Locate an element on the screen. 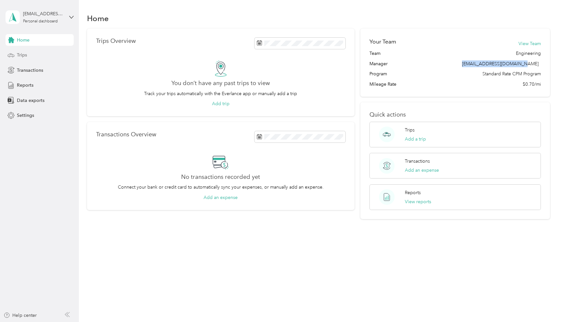 The height and width of the screenshot is (322, 561). span: Mileage Rate is located at coordinates (383, 84).